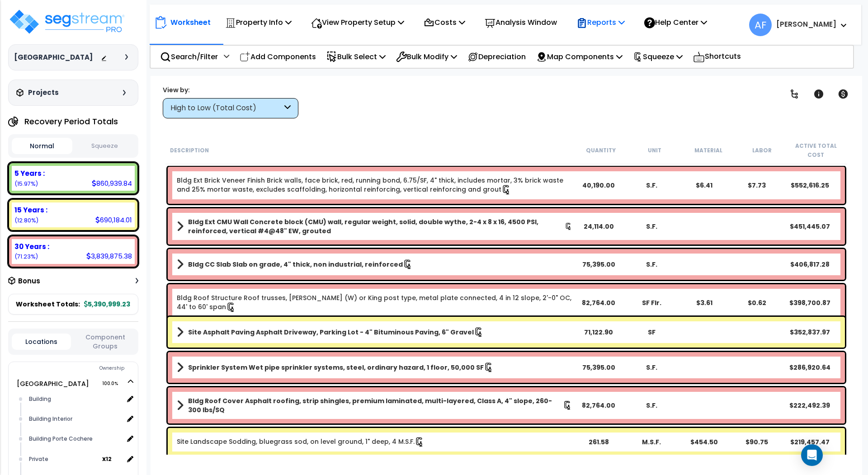  What do you see at coordinates (600, 22) in the screenshot?
I see `p: Reports` at bounding box center [600, 22].